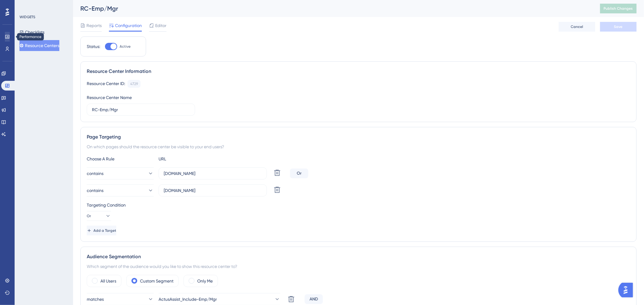 This screenshot has height=305, width=644. Describe the element at coordinates (358, 137) in the screenshot. I see `div: Page Targeting` at that location.